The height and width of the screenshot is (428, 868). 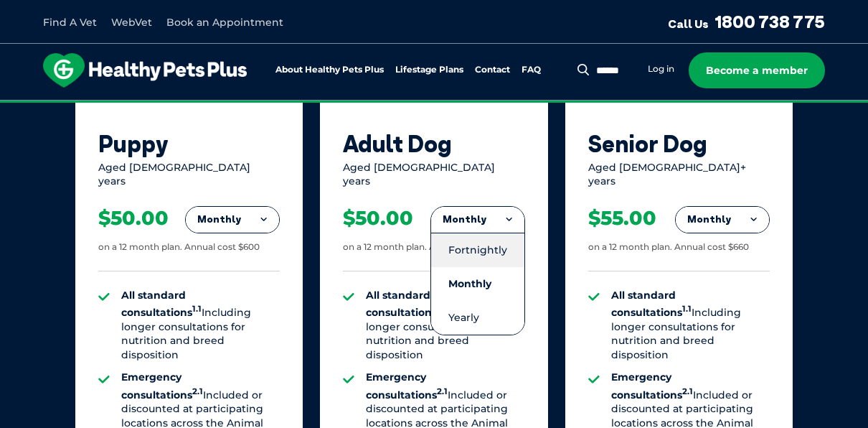 What do you see at coordinates (530, 70) in the screenshot?
I see `a: FAQ` at bounding box center [530, 70].